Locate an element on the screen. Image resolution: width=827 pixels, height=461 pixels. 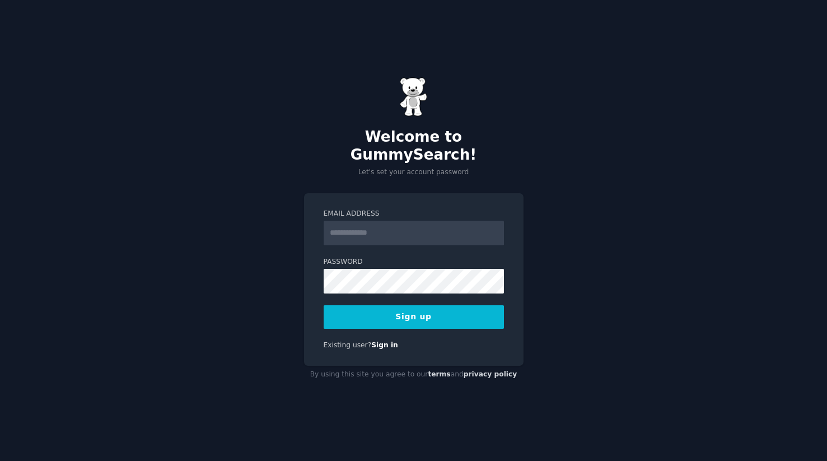
label: Password is located at coordinates (414, 262).